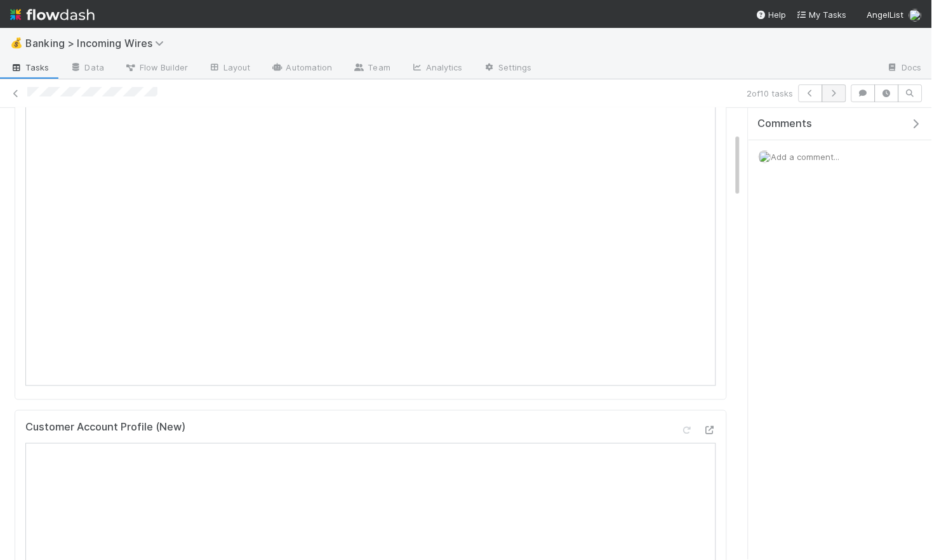  I want to click on span: 2 of 10 tasks, so click(770, 93).